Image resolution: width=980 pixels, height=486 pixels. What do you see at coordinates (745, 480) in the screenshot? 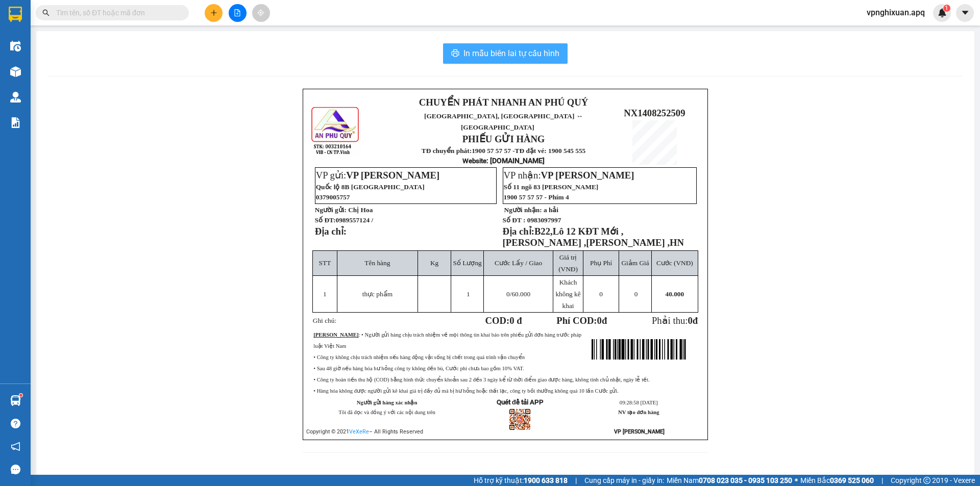
I see `strong: 0708 023 035 - 0935 103 250` at bounding box center [745, 480].